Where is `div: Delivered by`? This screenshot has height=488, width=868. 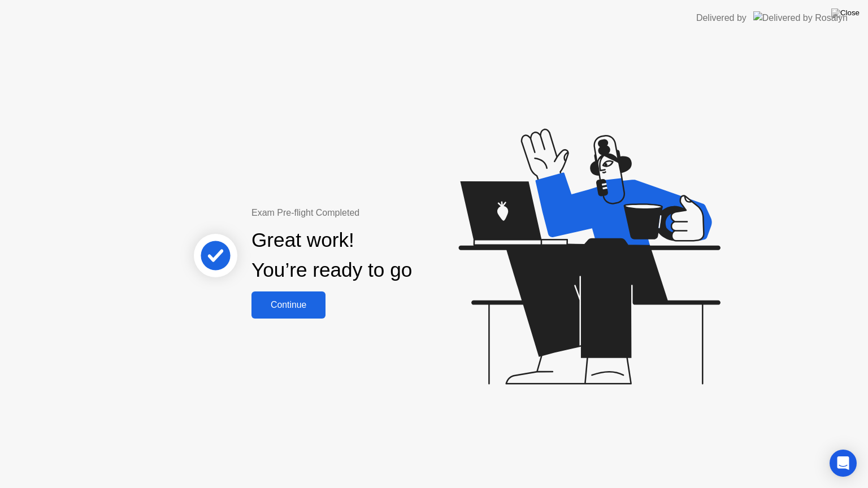 div: Delivered by is located at coordinates (721, 18).